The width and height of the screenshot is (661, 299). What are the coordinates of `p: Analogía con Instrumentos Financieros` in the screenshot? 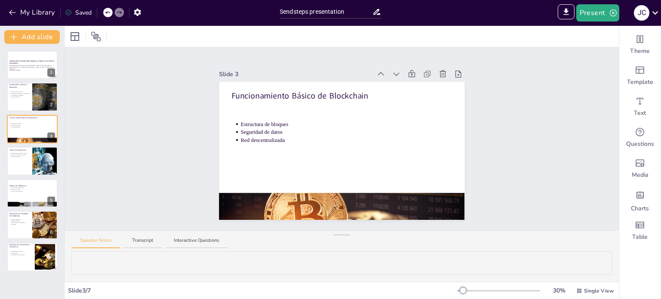 It's located at (21, 246).